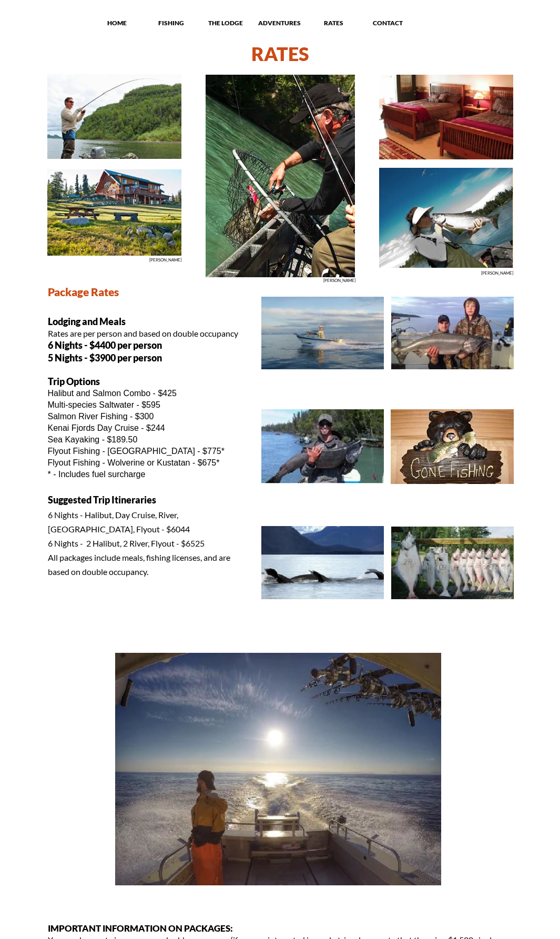 This screenshot has height=939, width=560. I want to click on img: Beautiful halibut fishing day in the Cook Inlet, Alaska, so click(278, 770).